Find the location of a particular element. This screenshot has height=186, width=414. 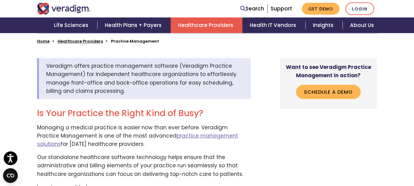

span: Veradigm offers practice management software (Veradigm Practice Management) for independent healt... is located at coordinates (141, 78).